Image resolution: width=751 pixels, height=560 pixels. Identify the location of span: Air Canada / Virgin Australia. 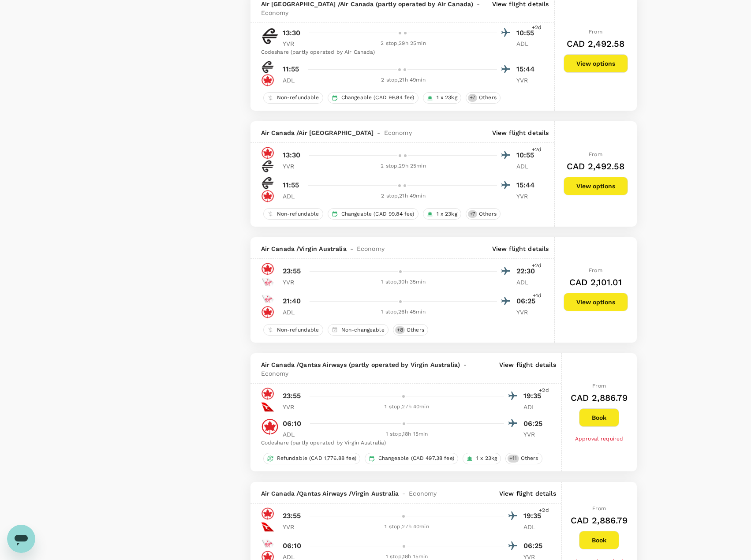
(304, 248).